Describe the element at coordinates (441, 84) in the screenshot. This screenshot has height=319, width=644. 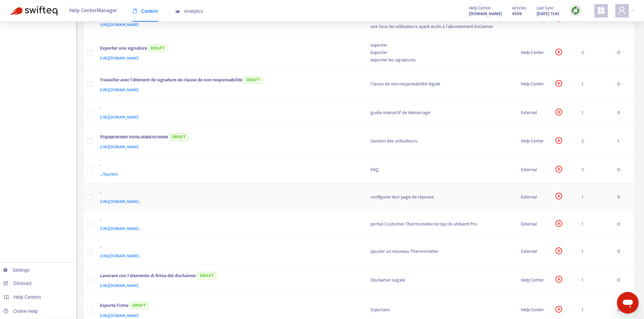
I see `div: Clause de non-responsabilité légale` at that location.